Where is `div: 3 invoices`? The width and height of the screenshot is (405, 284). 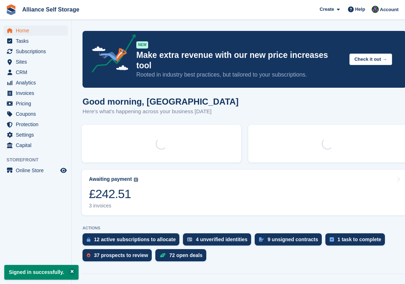 div: 3 invoices is located at coordinates (113, 205).